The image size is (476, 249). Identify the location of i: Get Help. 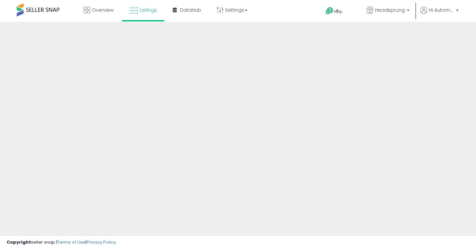
(330, 11).